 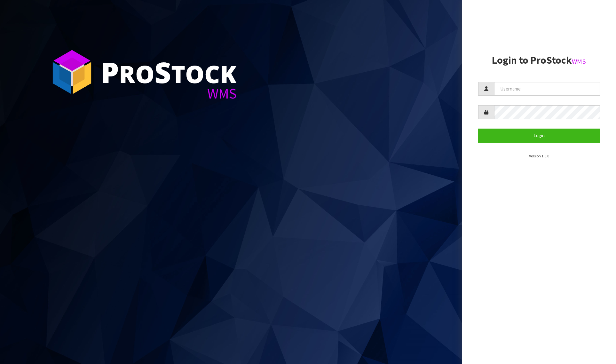 What do you see at coordinates (547, 88) in the screenshot?
I see `input: Username` at bounding box center [547, 88].